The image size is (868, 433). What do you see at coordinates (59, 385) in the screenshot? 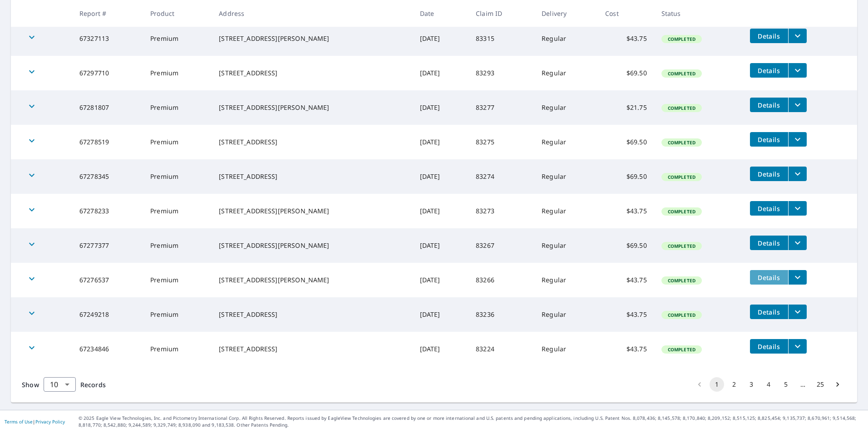
I see `div: 10` at bounding box center [59, 385].